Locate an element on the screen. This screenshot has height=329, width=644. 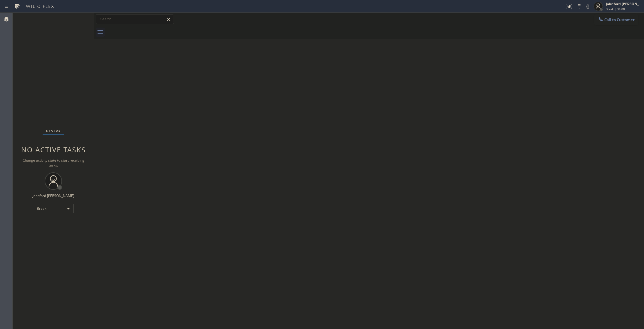
span: Break | 34:00 is located at coordinates (615, 9).